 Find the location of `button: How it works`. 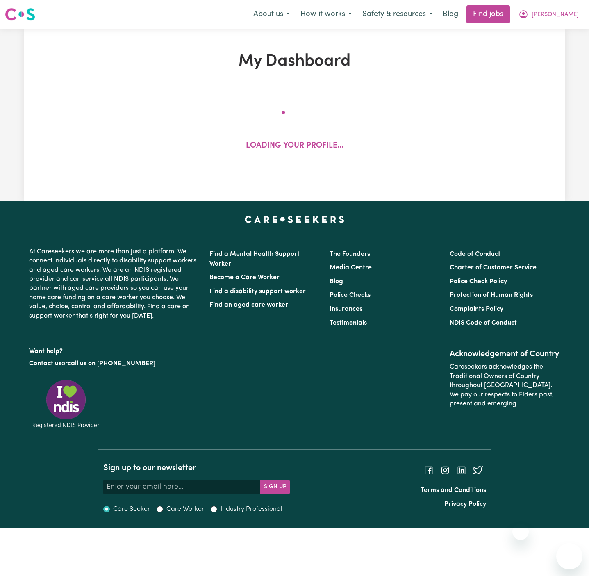

button: How it works is located at coordinates (326, 14).